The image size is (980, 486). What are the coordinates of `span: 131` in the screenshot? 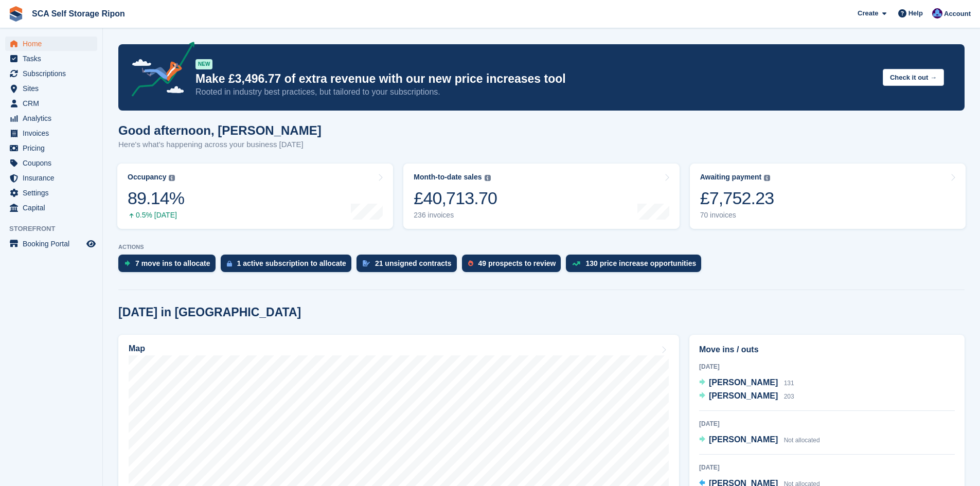 It's located at (788, 383).